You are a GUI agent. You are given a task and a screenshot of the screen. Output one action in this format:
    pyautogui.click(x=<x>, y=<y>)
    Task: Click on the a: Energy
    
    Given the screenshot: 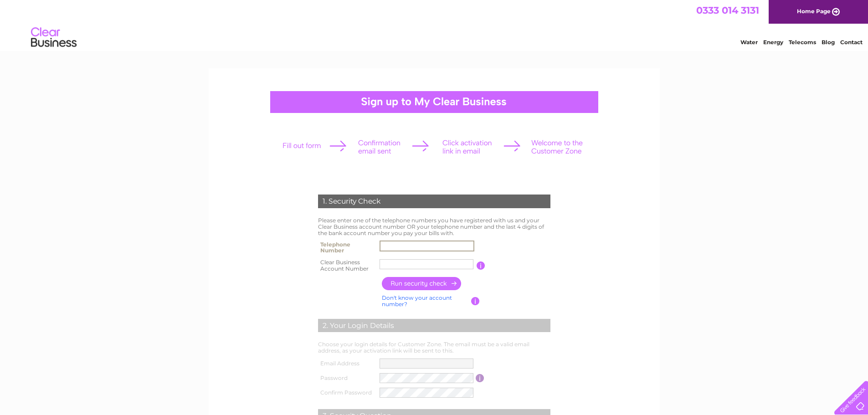 What is the action you would take?
    pyautogui.click(x=774, y=42)
    